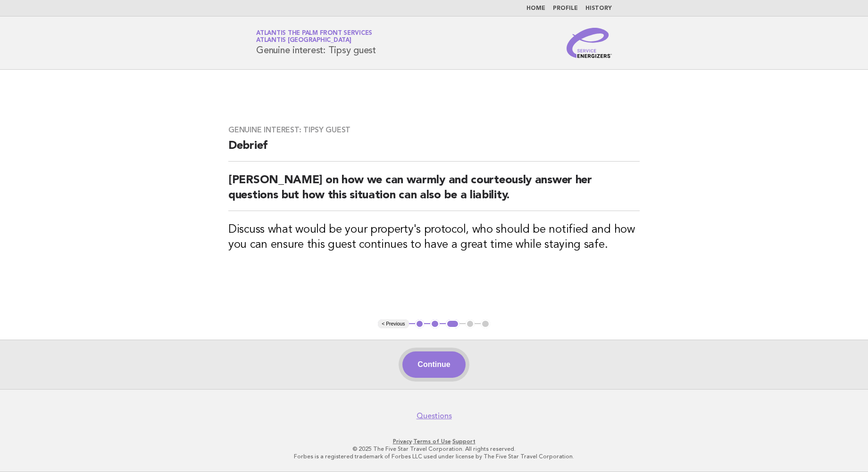  I want to click on a: Privacy, so click(402, 442).